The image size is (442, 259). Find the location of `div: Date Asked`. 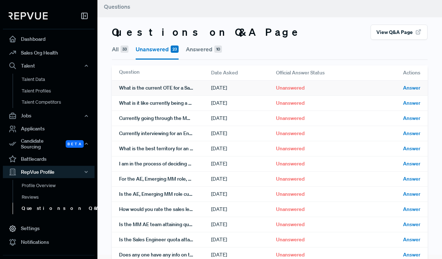

div: Date Asked is located at coordinates (243, 72).